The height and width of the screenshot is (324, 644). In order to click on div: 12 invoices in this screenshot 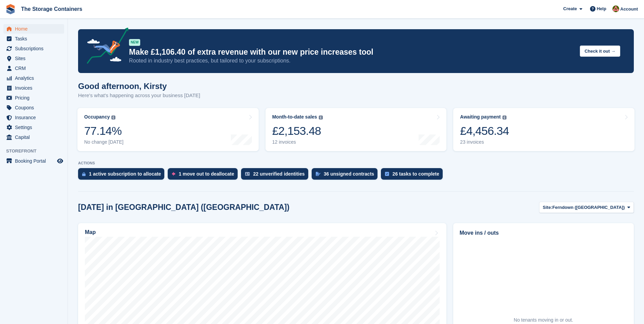, I will do `click(298, 142)`.